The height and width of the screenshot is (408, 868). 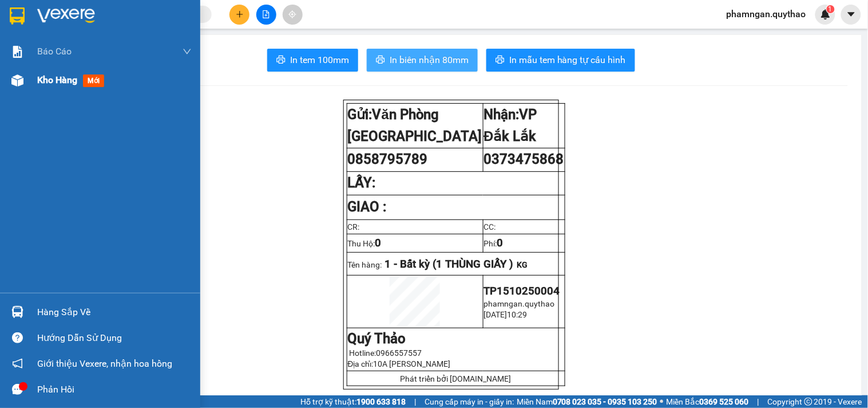 What do you see at coordinates (429, 59) in the screenshot?
I see `span: In biên nhận 80mm` at bounding box center [429, 59].